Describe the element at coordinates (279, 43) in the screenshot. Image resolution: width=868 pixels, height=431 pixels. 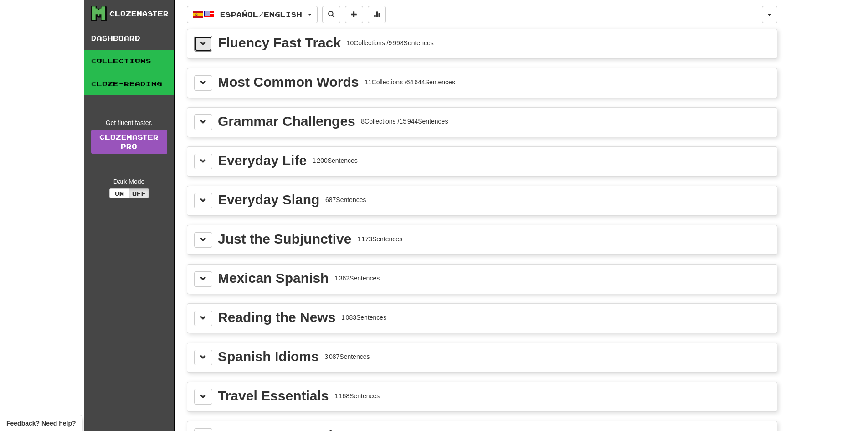
I see `div: Fluency Fast Track` at that location.